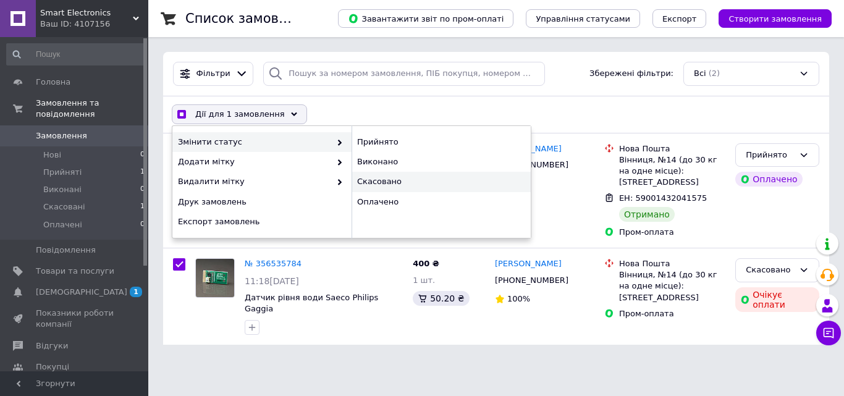  Describe the element at coordinates (775, 19) in the screenshot. I see `button: Створити замовлення` at that location.